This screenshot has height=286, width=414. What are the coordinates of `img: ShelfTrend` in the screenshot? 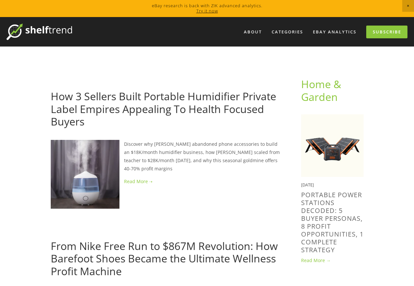 It's located at (39, 32).